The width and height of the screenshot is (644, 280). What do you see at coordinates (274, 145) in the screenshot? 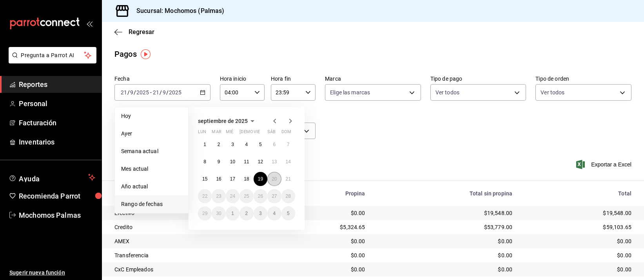
I see `button: 6 de septiembre de 2025` at bounding box center [274, 145].